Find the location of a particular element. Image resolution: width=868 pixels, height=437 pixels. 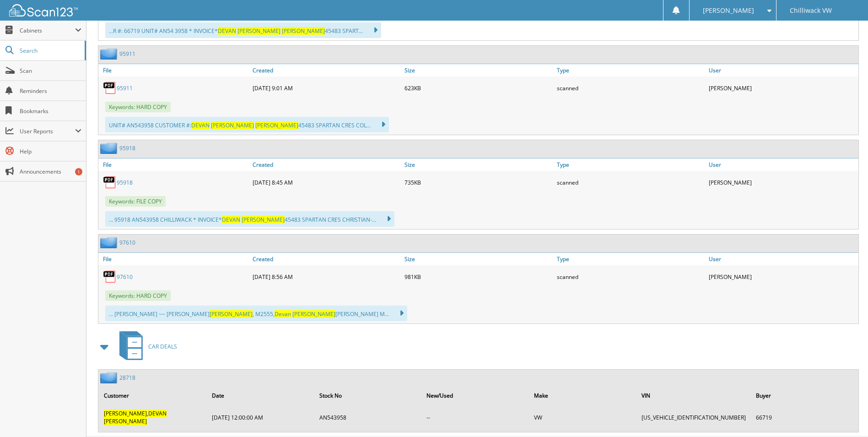

td: VW is located at coordinates (582, 417).